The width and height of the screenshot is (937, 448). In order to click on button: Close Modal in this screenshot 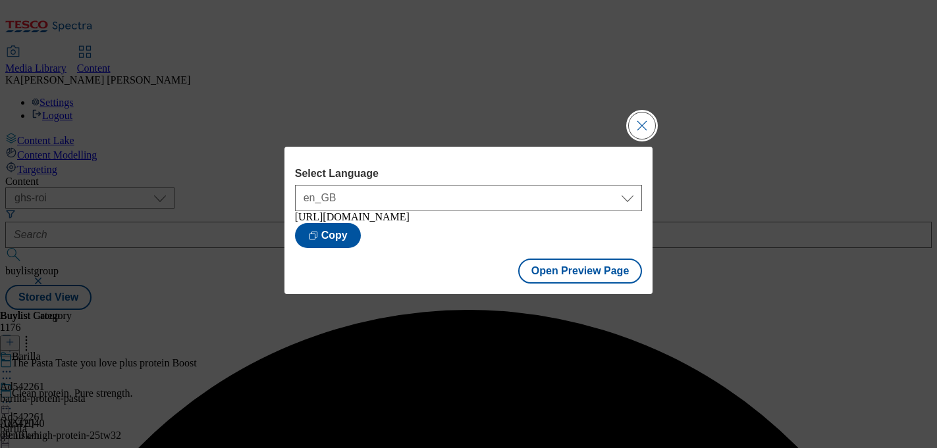, I will do `click(642, 126)`.